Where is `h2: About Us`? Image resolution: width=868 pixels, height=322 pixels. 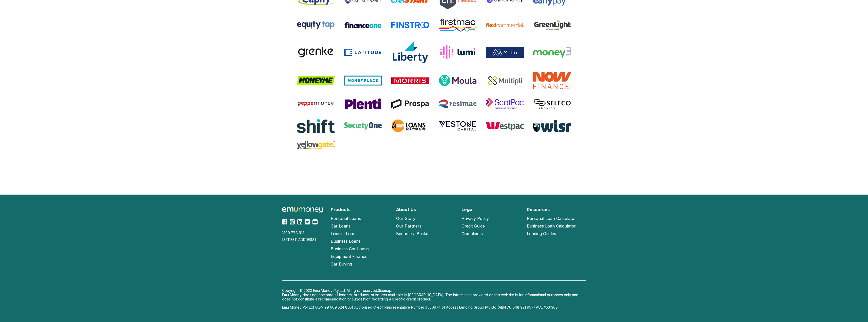 h2: About Us is located at coordinates (406, 209).